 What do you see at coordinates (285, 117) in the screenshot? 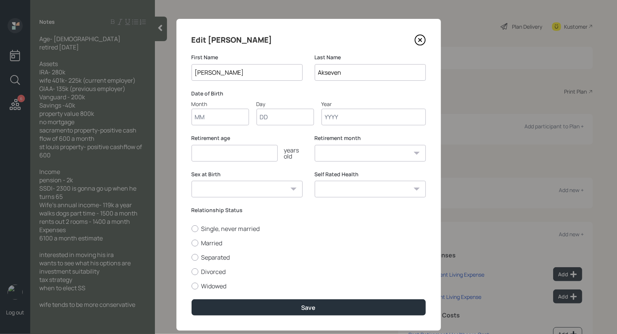
I see `input: Day` at bounding box center [285, 117].